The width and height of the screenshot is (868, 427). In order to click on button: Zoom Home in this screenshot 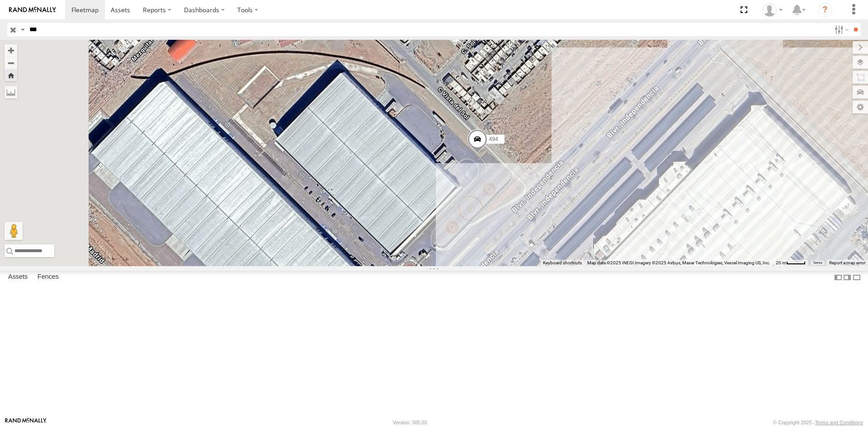, I will do `click(11, 75)`.